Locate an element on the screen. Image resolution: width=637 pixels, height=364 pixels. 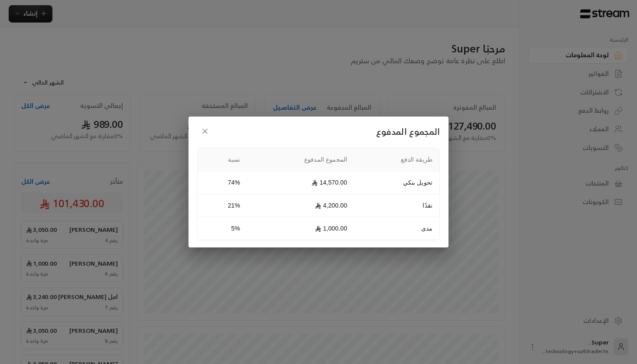
th: المجموع المدفوع is located at coordinates (300, 160).